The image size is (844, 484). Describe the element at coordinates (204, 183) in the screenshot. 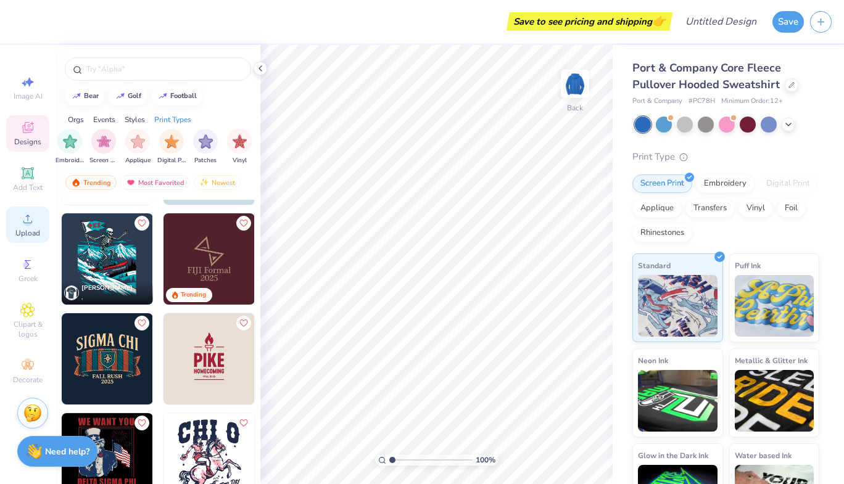

I see `img: Newest.gif` at that location.